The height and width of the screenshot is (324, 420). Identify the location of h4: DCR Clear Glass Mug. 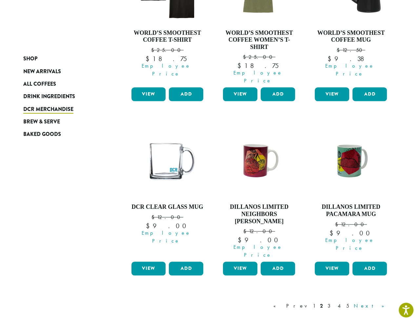
(168, 207).